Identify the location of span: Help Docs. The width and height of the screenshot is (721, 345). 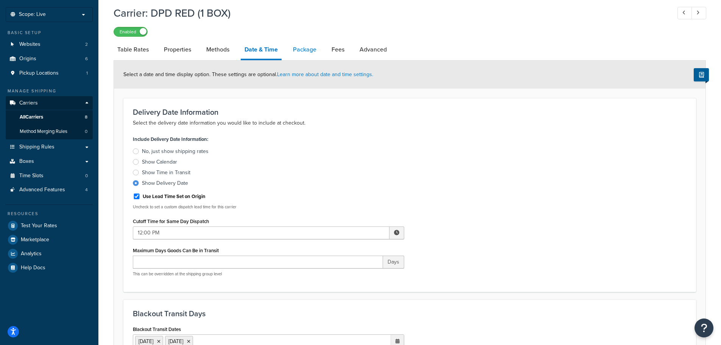
(33, 267).